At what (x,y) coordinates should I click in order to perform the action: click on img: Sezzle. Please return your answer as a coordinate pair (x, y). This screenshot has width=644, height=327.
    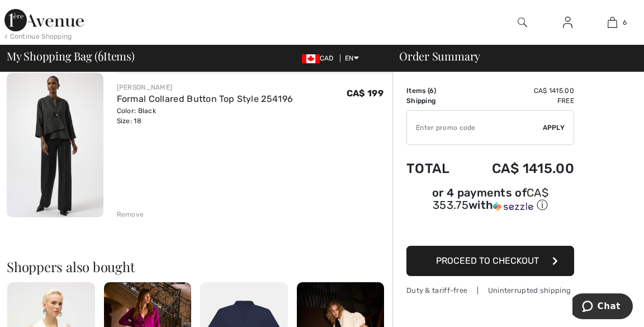
    Looking at the image, I should click on (513, 207).